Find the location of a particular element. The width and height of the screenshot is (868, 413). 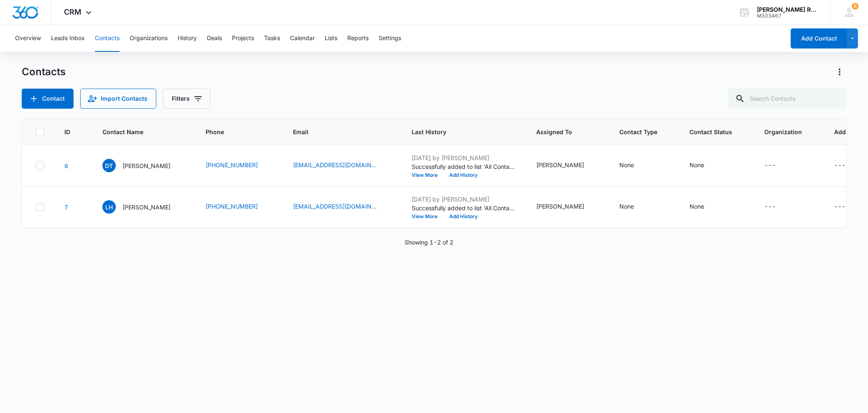

div: Phone - 5612894448 - Select to Edit Field is located at coordinates (239, 207).